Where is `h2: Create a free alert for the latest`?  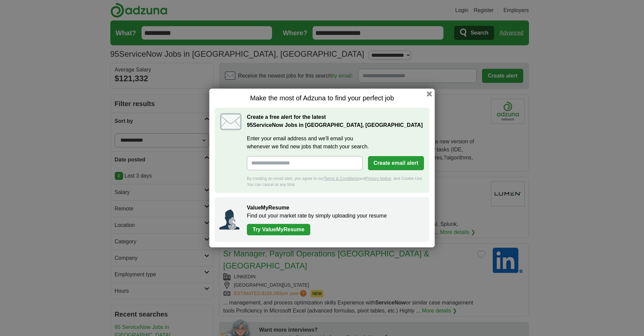 h2: Create a free alert for the latest is located at coordinates (336, 121).